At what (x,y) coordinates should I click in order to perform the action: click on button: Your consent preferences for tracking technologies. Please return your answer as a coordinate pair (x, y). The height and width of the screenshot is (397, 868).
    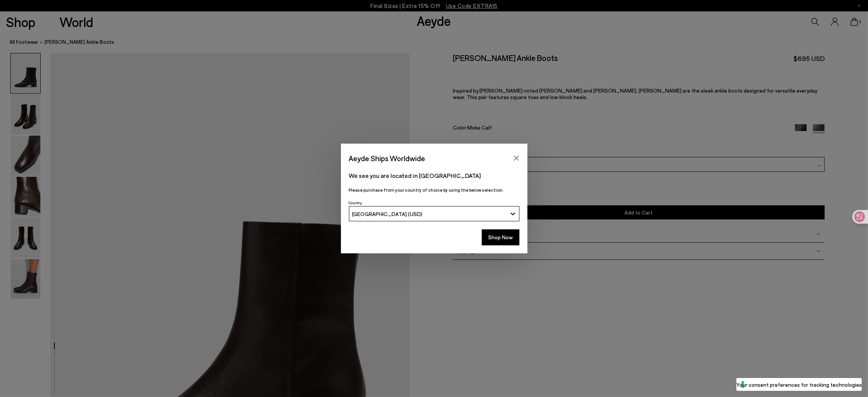
    Looking at the image, I should click on (799, 384).